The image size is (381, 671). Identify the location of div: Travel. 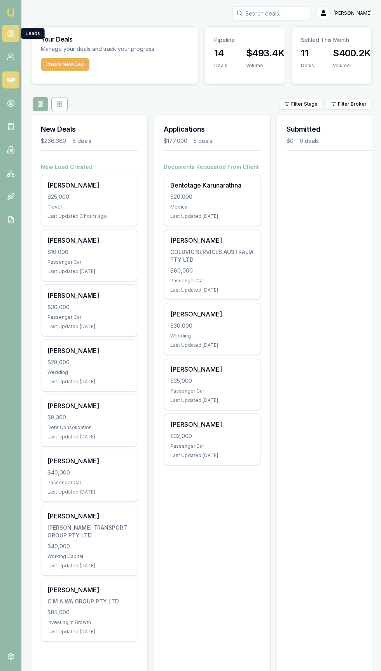
(89, 207).